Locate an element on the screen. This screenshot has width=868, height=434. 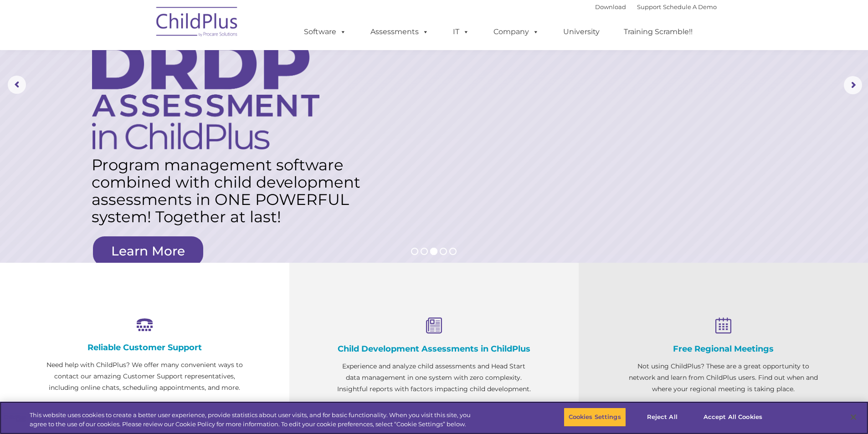
a: IT is located at coordinates (461, 32).